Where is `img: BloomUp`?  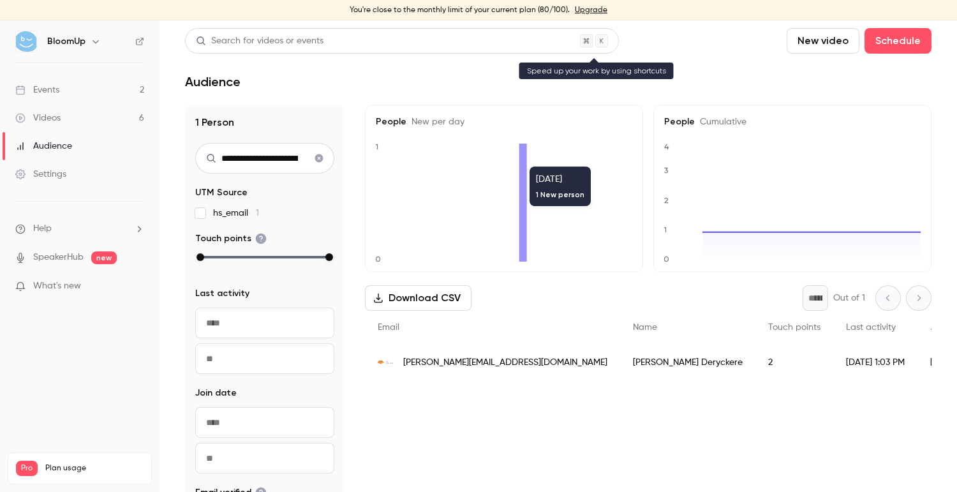
img: BloomUp is located at coordinates (26, 41).